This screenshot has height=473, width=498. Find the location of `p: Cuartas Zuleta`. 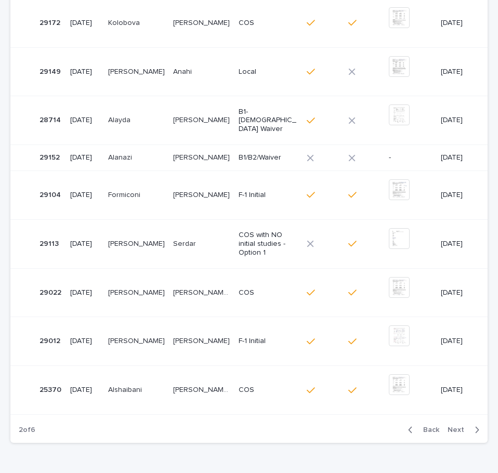

p: Cuartas Zuleta is located at coordinates (137, 292).